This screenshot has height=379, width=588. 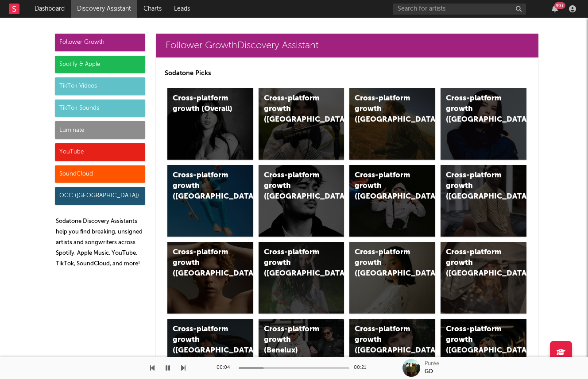 What do you see at coordinates (100, 153) in the screenshot?
I see `div: YouTube` at bounding box center [100, 153].